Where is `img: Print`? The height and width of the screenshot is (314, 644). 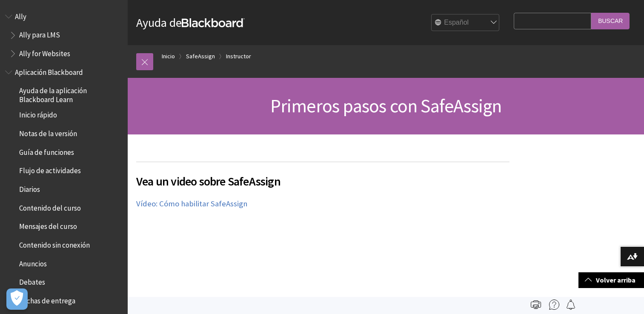 img: Print is located at coordinates (536, 304).